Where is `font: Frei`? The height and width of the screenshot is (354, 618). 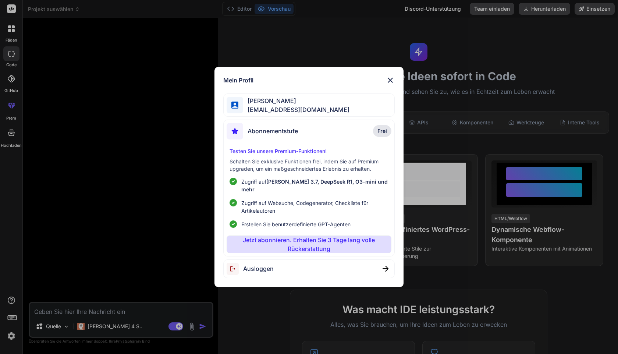
font: Frei is located at coordinates (382, 131).